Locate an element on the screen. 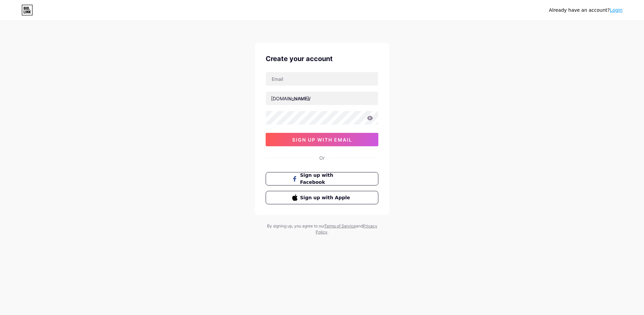 The image size is (644, 315). span: Sign up with Facebook is located at coordinates (326, 179).